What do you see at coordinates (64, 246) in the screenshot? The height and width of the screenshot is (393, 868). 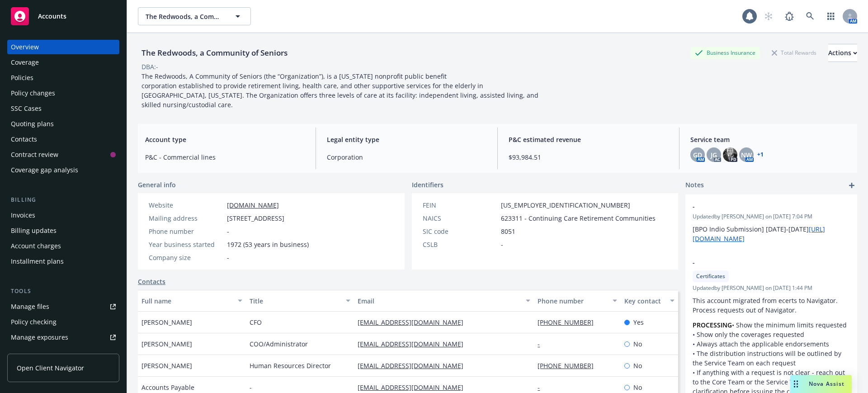 I see `a: Account charges` at bounding box center [64, 246].